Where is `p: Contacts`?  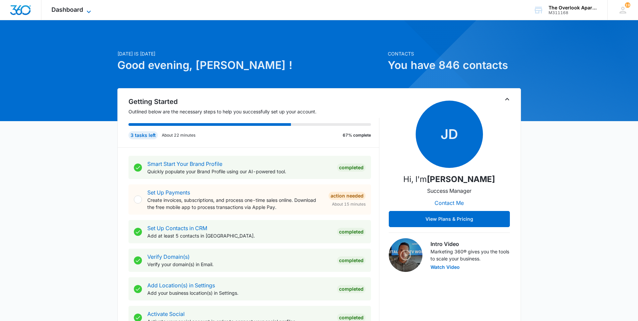
p: Contacts is located at coordinates (455, 54).